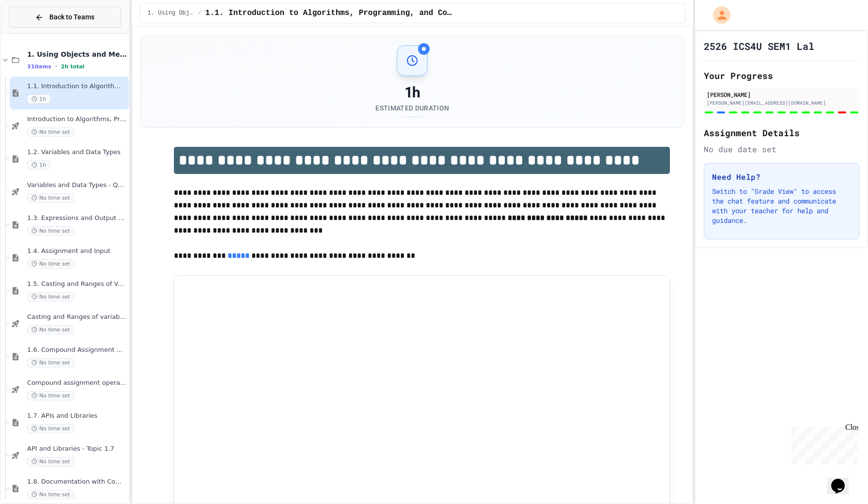 This screenshot has width=868, height=504. I want to click on span: 1.4. Assignment and Input, so click(77, 251).